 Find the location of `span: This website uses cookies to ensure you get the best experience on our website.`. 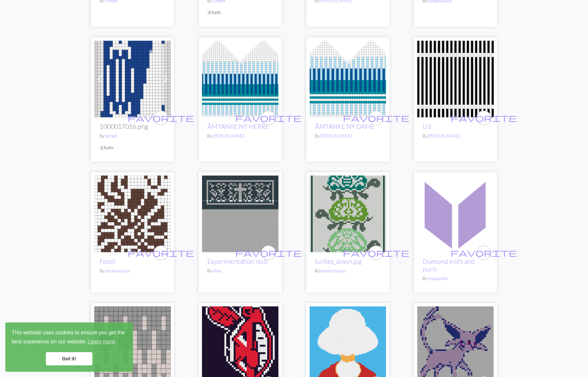

span: This website uses cookies to ensure you get the best experience on our website. is located at coordinates (69, 337).